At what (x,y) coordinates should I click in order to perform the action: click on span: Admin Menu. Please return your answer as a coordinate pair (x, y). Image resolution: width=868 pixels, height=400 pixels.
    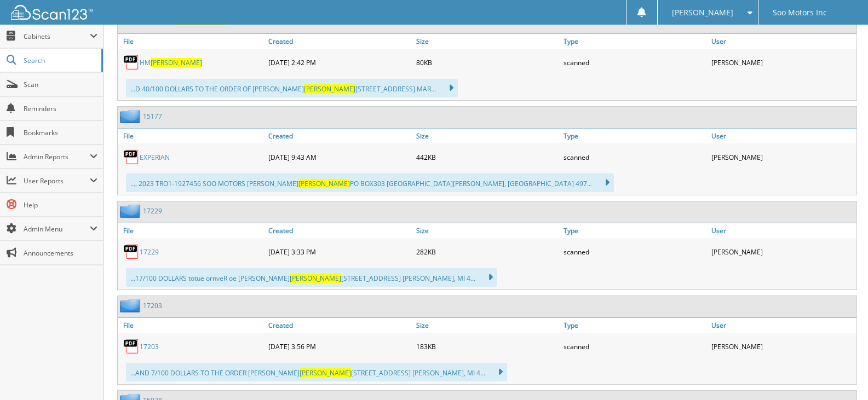
    Looking at the image, I should click on (57, 229).